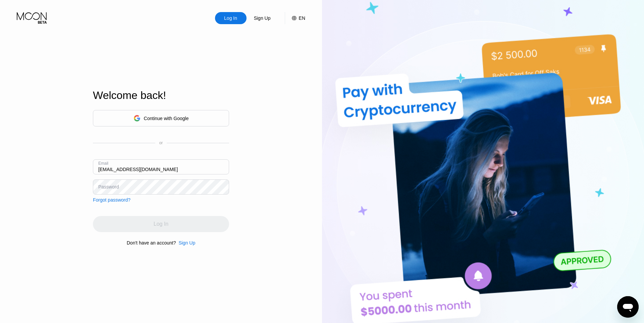  I want to click on div: Log In, so click(231, 18).